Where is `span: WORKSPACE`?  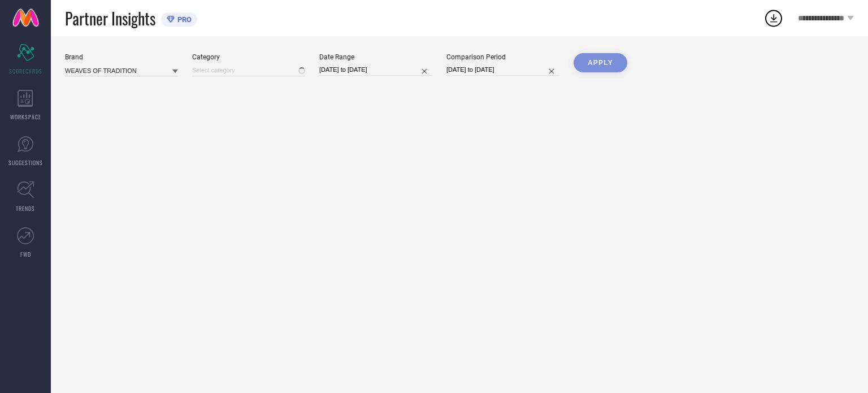
span: WORKSPACE is located at coordinates (26, 117).